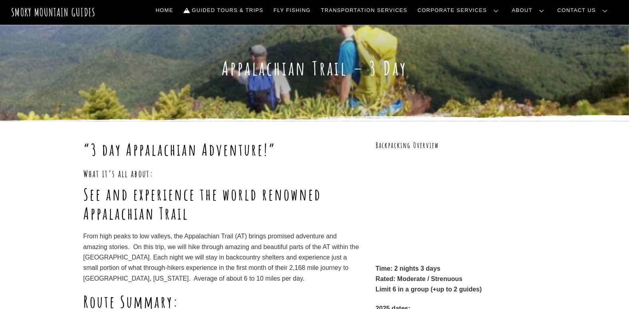 This screenshot has width=629, height=309. Describe the element at coordinates (584, 10) in the screenshot. I see `a: Contact Us` at that location.